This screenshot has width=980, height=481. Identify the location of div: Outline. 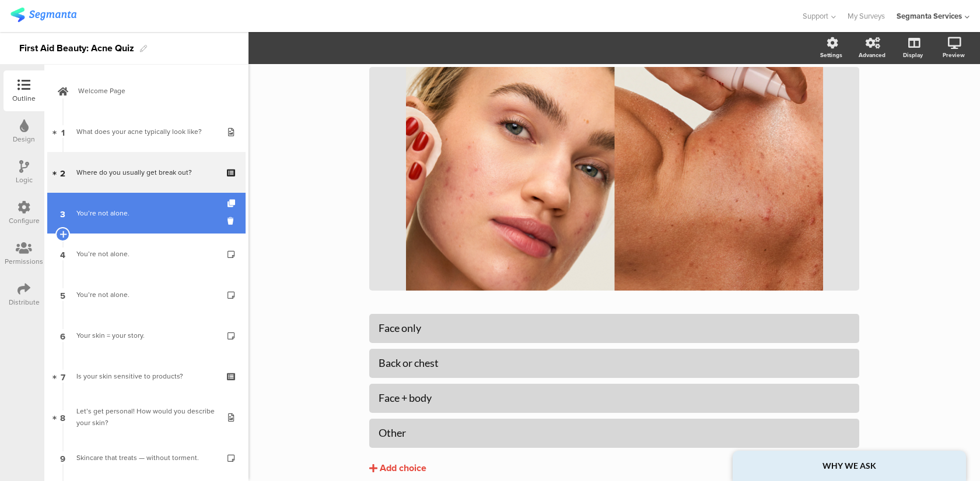
(24, 99).